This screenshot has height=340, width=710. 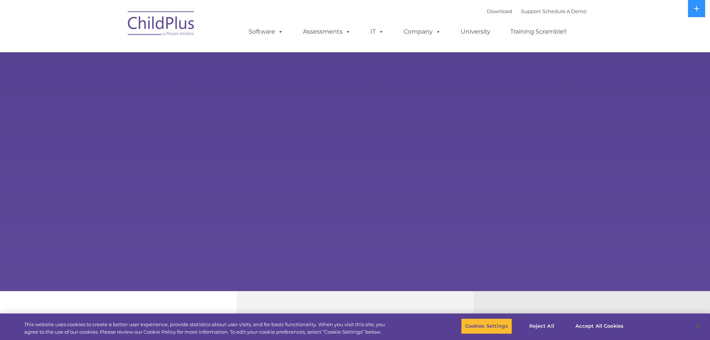 What do you see at coordinates (476, 32) in the screenshot?
I see `a: University` at bounding box center [476, 32].